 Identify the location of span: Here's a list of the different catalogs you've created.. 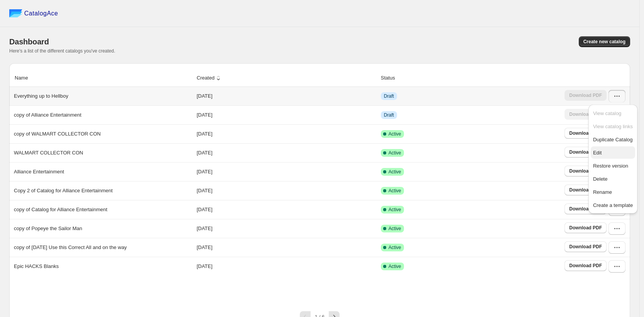
(62, 51).